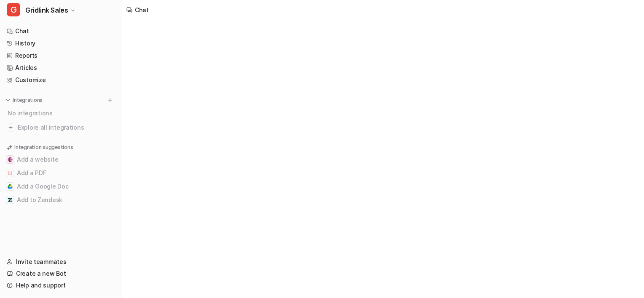 The height and width of the screenshot is (298, 644). Describe the element at coordinates (61, 113) in the screenshot. I see `div: No integrations` at that location.